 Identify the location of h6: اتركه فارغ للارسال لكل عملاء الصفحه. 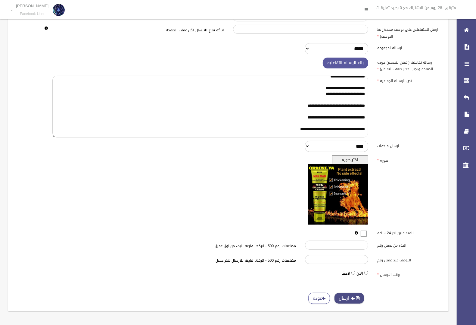
(138, 30).